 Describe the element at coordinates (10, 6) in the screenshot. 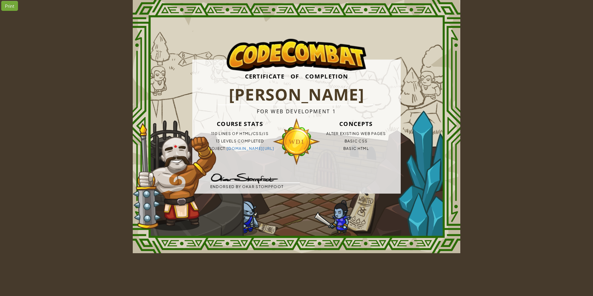

I see `div: Print` at that location.